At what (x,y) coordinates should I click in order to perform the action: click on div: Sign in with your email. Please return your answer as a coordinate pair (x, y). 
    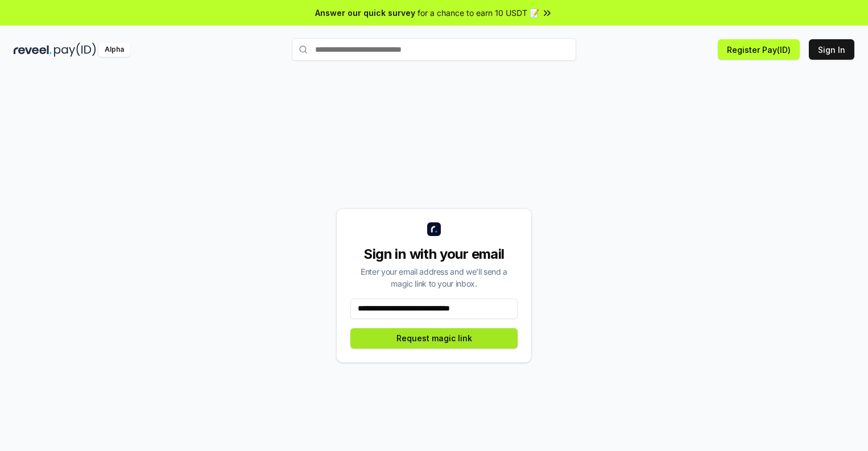
    Looking at the image, I should click on (434, 254).